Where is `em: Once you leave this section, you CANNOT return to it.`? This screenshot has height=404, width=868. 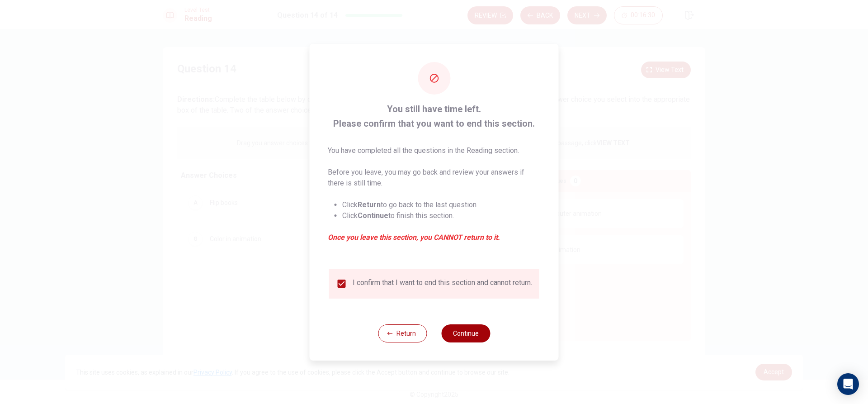 em: Once you leave this section, you CANNOT return to it. is located at coordinates (434, 237).